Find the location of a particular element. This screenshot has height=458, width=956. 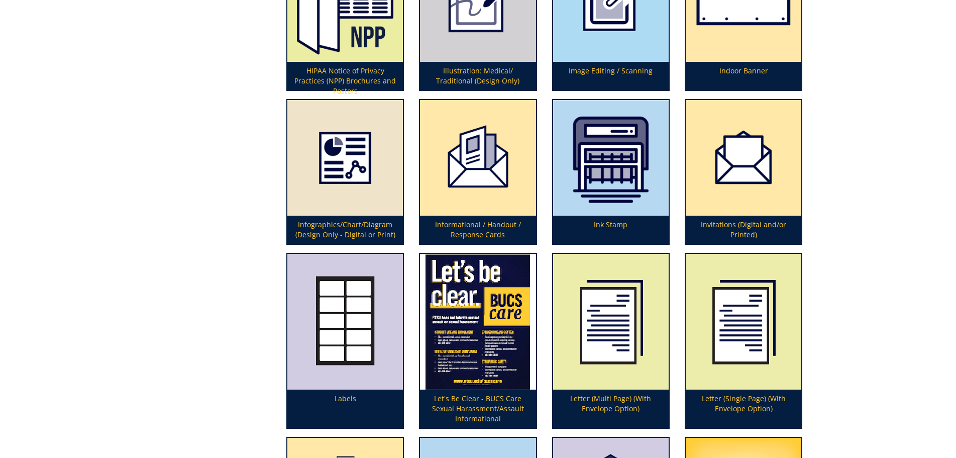

p: Labels is located at coordinates (345, 409).